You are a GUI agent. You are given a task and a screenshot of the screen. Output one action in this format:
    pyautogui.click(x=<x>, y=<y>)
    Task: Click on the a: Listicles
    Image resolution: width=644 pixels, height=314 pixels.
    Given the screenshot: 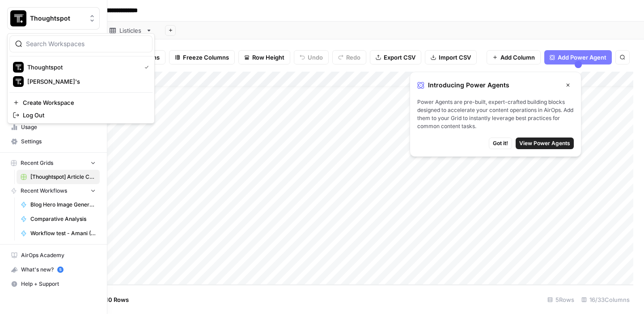 What is the action you would take?
    pyautogui.click(x=130, y=31)
    